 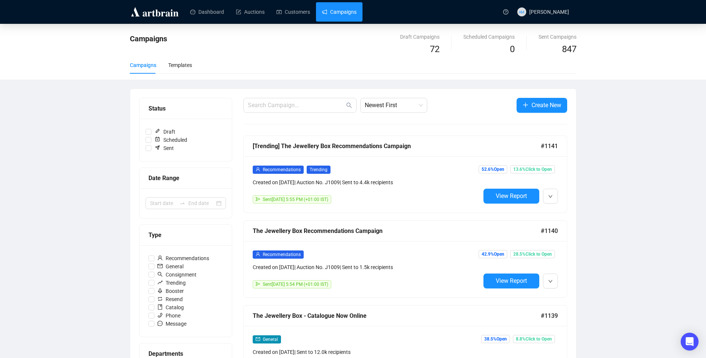 What do you see at coordinates (160, 291) in the screenshot?
I see `span: rocket` at bounding box center [160, 291].